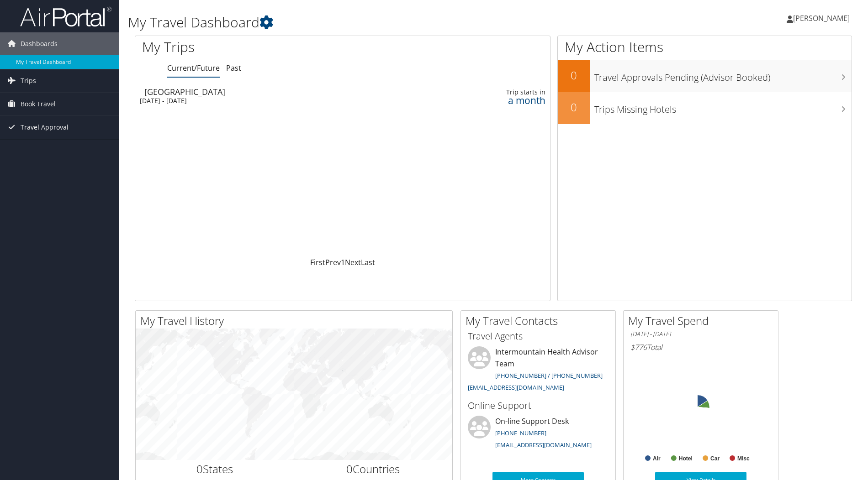 The height and width of the screenshot is (480, 868). What do you see at coordinates (538, 336) in the screenshot?
I see `h3: Travel Agents` at bounding box center [538, 336].